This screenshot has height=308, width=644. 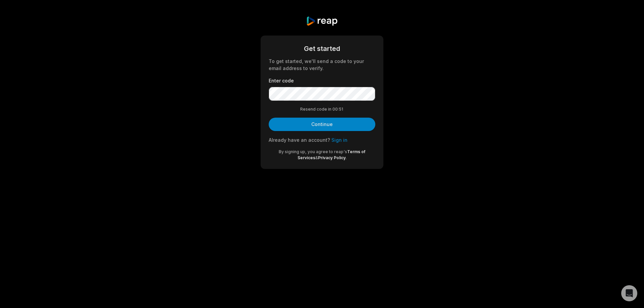 What do you see at coordinates (322, 21) in the screenshot?
I see `img: reap` at bounding box center [322, 21].